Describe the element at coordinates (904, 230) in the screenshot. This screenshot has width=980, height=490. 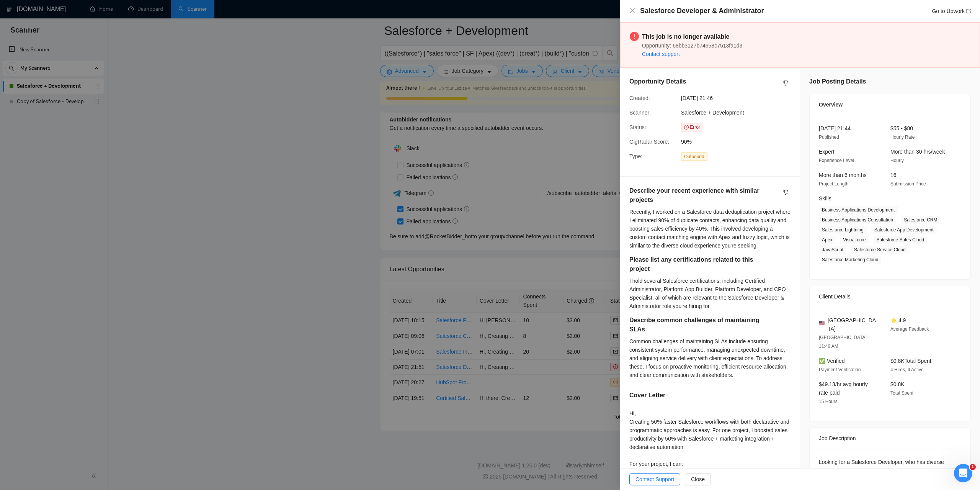
I see `span: Salesforce App Development` at that location.